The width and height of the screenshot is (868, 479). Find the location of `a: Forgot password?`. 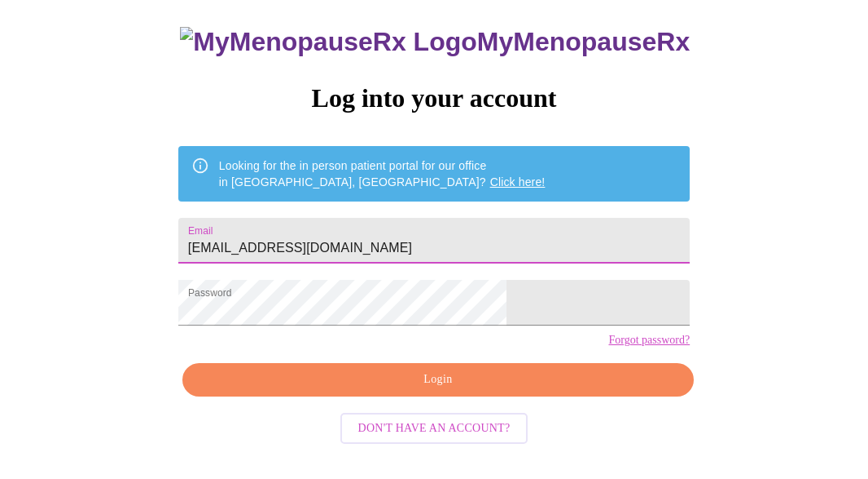

a: Forgot password? is located at coordinates (649, 340).